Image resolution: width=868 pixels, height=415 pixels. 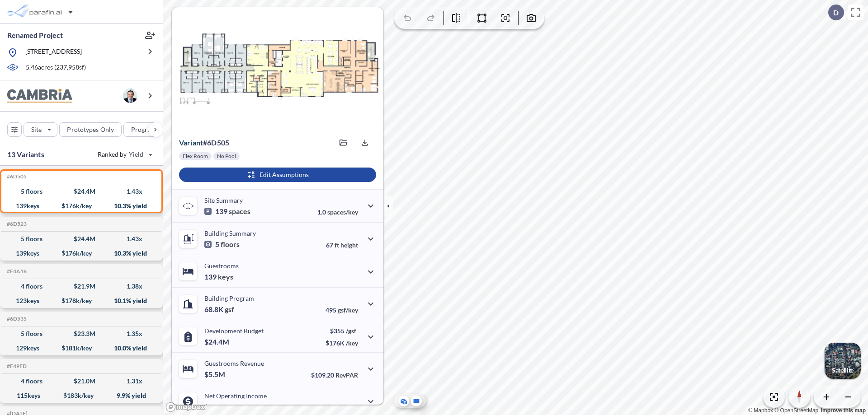 What do you see at coordinates (351, 343) in the screenshot?
I see `span: /key` at bounding box center [351, 343].